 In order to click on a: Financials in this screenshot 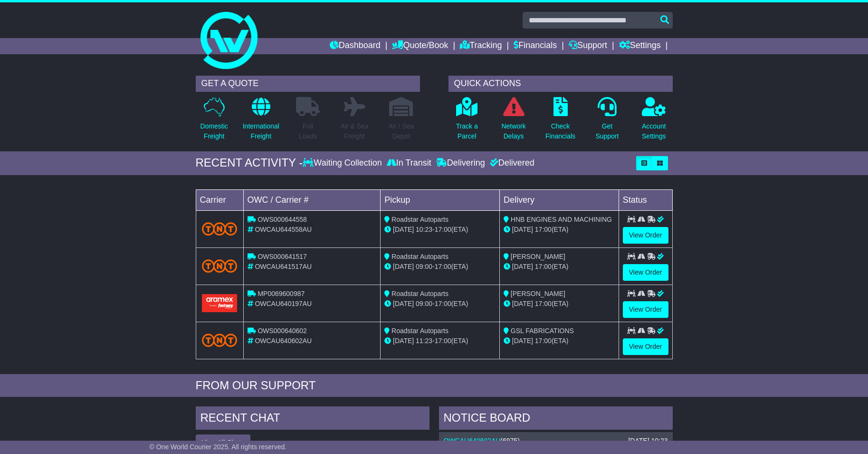, I will do `click(535, 46)`.